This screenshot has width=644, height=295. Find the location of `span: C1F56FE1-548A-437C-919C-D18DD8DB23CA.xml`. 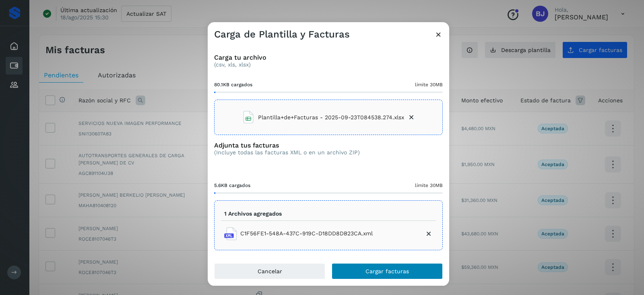

span: C1F56FE1-548A-437C-919C-D18DD8DB23CA.xml is located at coordinates (307, 233).